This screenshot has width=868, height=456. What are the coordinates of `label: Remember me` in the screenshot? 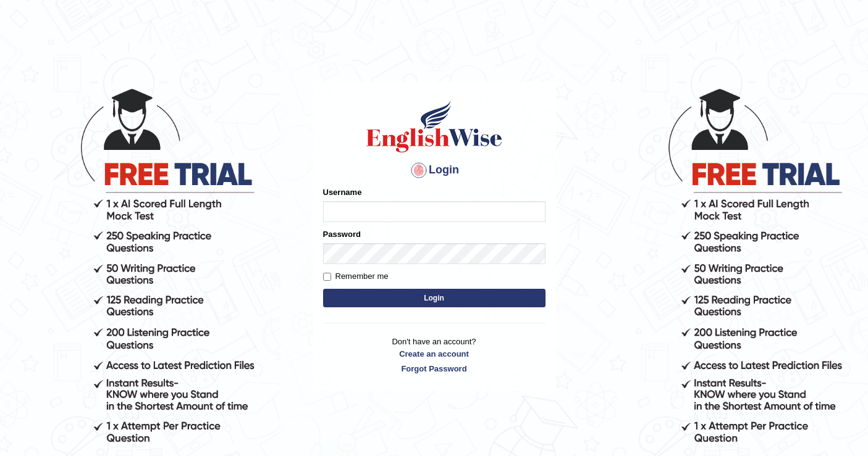 It's located at (356, 277).